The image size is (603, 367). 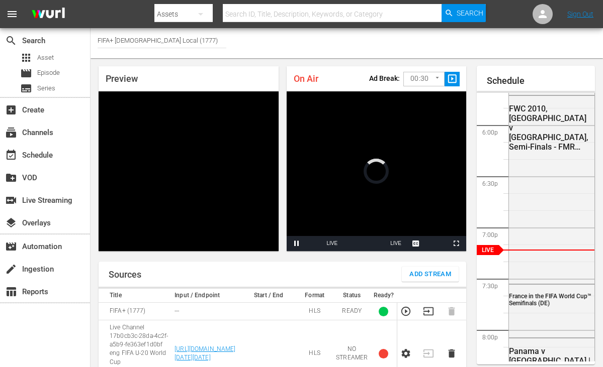 I want to click on td: FIFA+ (1777), so click(x=135, y=312).